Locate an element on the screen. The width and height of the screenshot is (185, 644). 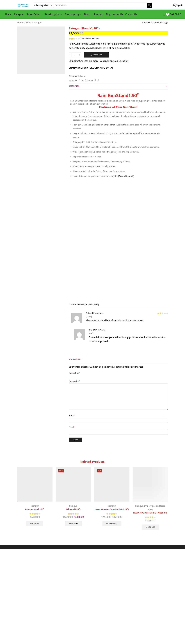
a: About Us is located at coordinates (118, 14).